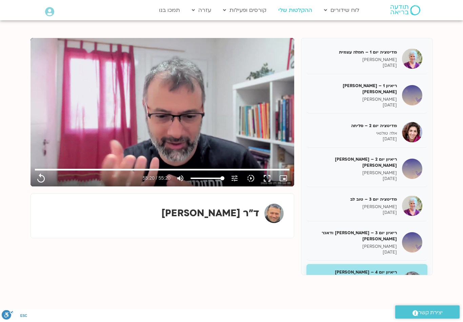  I want to click on h5: מדיטציה יום 2 – סליחה, so click(354, 126).